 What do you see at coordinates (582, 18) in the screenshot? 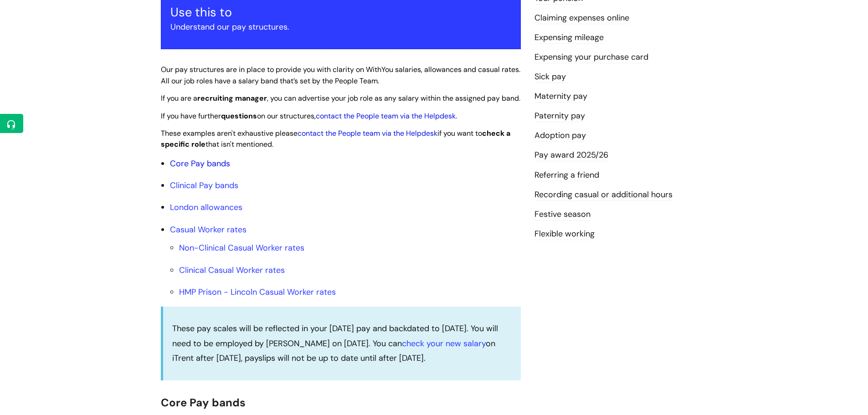
I see `a: Claiming expenses online` at bounding box center [582, 18].